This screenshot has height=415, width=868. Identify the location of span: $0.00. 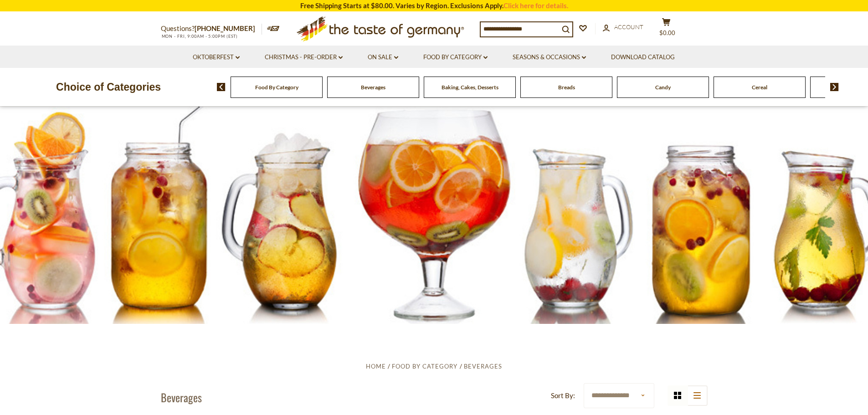
(667, 33).